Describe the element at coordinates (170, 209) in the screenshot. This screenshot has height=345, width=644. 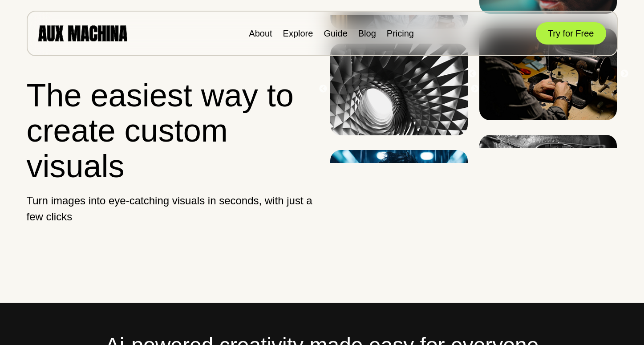
I see `p: Turn images into eye-catching visuals in seconds, with just a few clicks` at that location.